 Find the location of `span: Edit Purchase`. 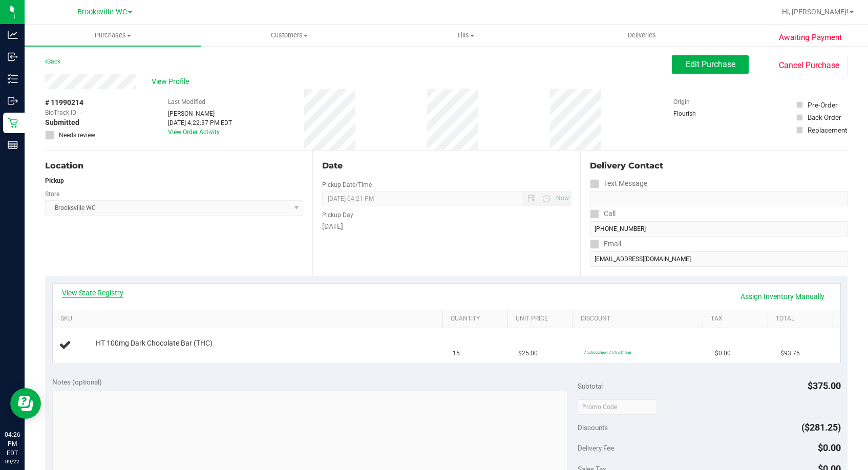

span: Edit Purchase is located at coordinates (710, 64).